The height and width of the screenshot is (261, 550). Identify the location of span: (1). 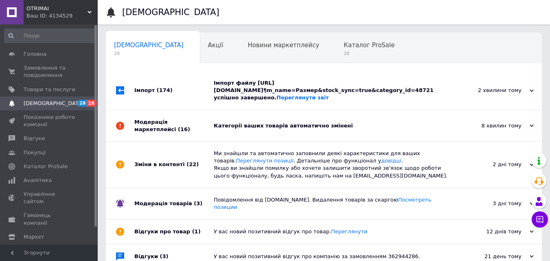
(196, 231).